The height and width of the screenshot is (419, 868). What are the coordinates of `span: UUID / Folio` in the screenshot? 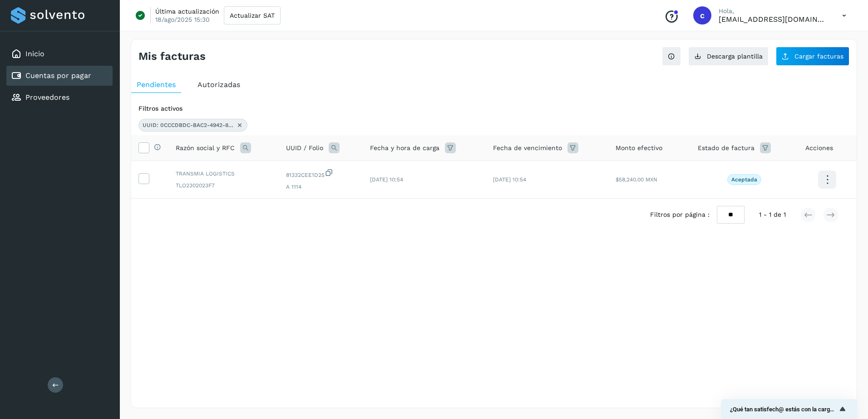 It's located at (305, 148).